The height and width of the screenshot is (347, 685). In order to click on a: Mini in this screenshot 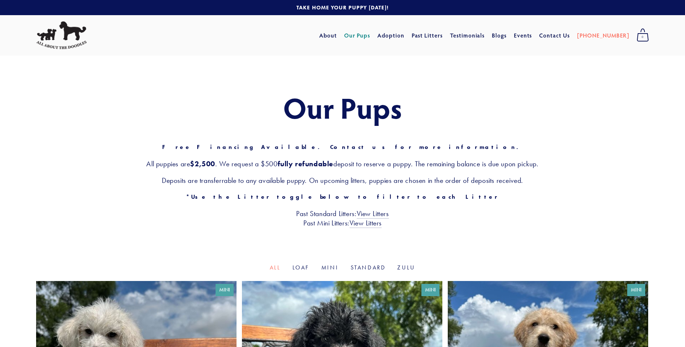, I will do `click(330, 268)`.